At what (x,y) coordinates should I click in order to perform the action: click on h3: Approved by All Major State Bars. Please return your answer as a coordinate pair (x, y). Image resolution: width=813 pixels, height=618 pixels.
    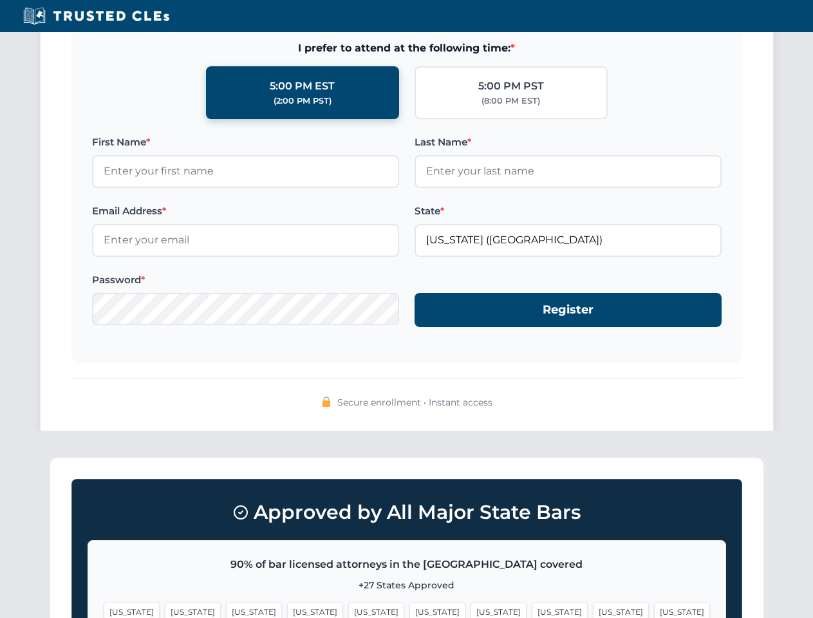
    Looking at the image, I should click on (407, 512).